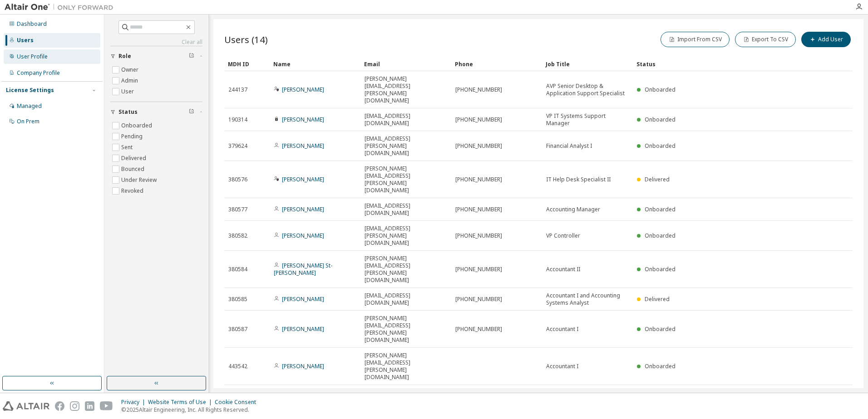 Image resolution: width=868 pixels, height=419 pixels. What do you see at coordinates (238, 367) in the screenshot?
I see `span: 443542` at bounding box center [238, 367].